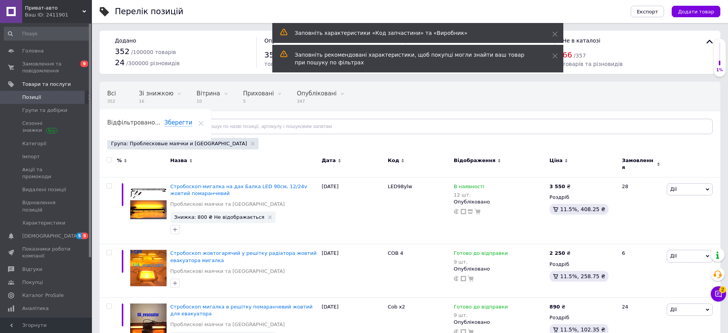 The image size is (728, 333). I want to click on div: 12 шт., so click(469, 195).